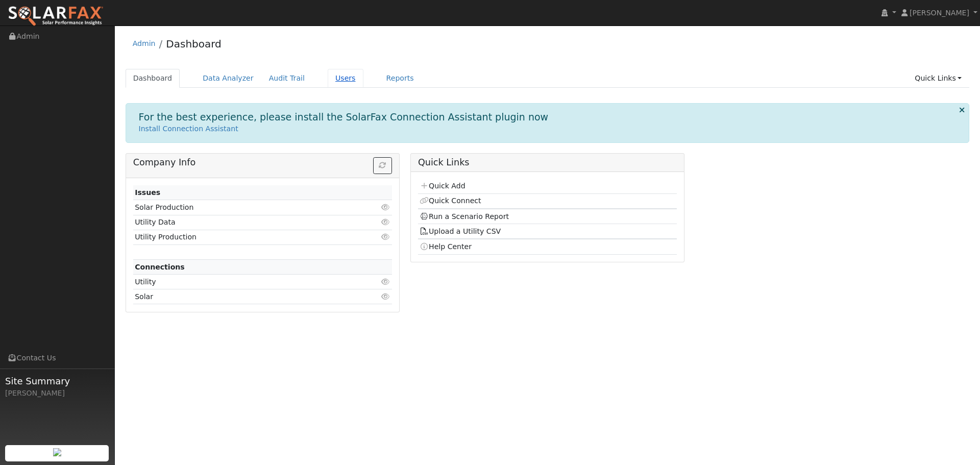 This screenshot has height=465, width=980. Describe the element at coordinates (242, 236) in the screenshot. I see `td: Utility Production` at that location.